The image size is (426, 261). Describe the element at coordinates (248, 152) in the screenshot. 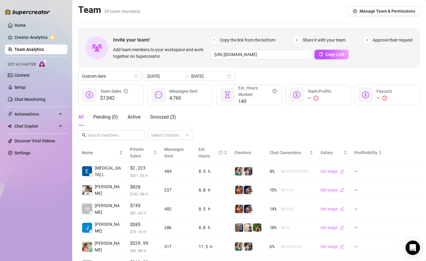

I see `th: Creators` at that location.